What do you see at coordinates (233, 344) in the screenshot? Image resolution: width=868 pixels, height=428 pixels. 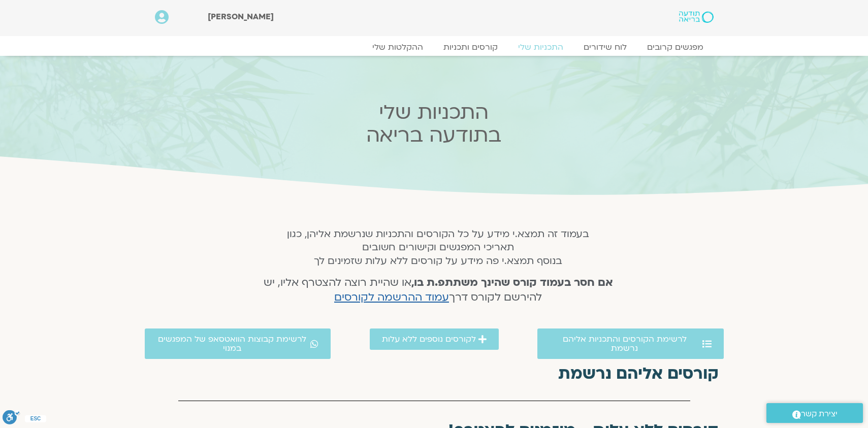 I see `span: לרשימת קבוצות הוואטסאפ של המפגשים במנוי` at bounding box center [233, 344].